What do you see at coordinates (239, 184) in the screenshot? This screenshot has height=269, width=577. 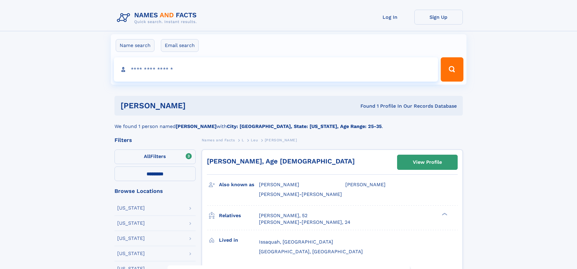 I see `h3: Also known as` at bounding box center [239, 184].